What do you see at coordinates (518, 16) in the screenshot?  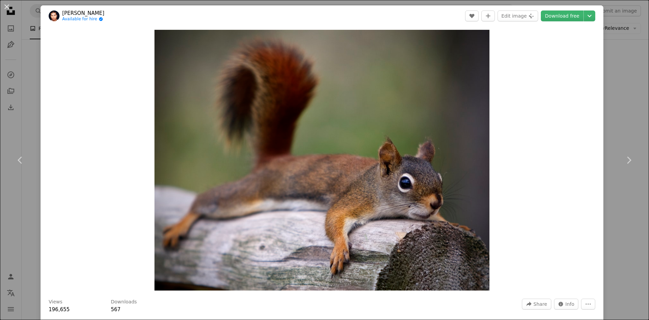 I see `button: Edit image` at bounding box center [518, 16].